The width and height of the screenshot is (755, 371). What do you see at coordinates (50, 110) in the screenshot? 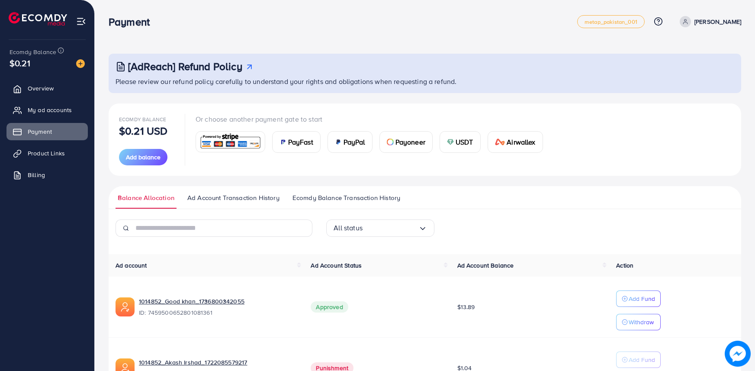
I see `span: My ad accounts` at bounding box center [50, 110].